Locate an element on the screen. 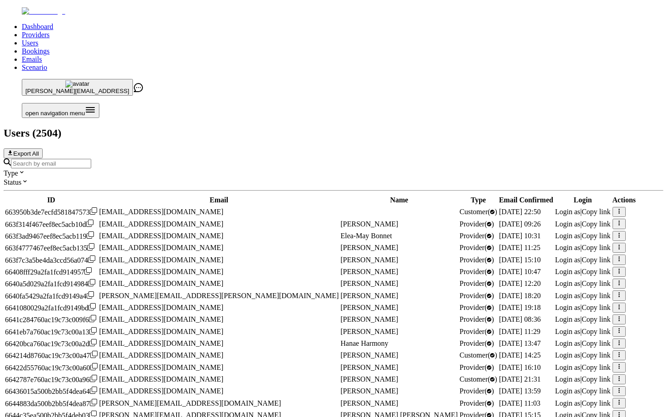 The image size is (667, 417). input: Search by email is located at coordinates (51, 163).